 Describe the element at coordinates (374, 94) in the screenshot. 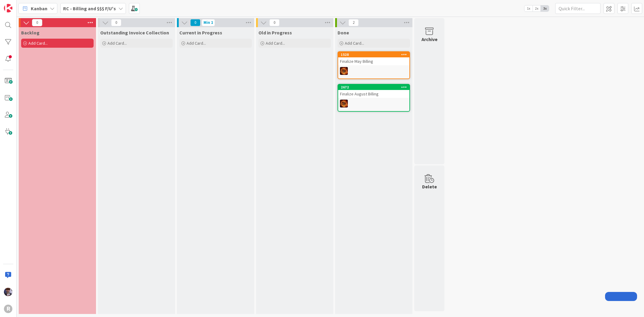

I see `div: Finalize August Billing` at that location.